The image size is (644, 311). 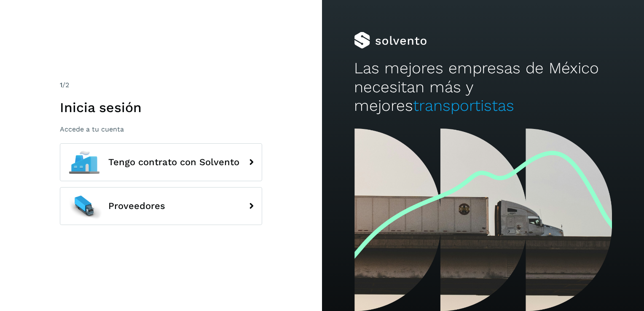 What do you see at coordinates (161, 162) in the screenshot?
I see `button: Tengo contrato con Solvento` at bounding box center [161, 162].